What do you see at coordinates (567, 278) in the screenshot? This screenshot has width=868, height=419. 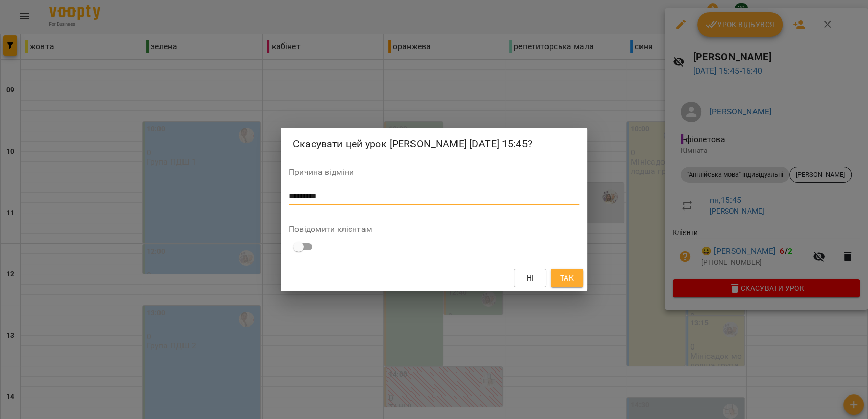 I see `button: Так` at bounding box center [567, 278].